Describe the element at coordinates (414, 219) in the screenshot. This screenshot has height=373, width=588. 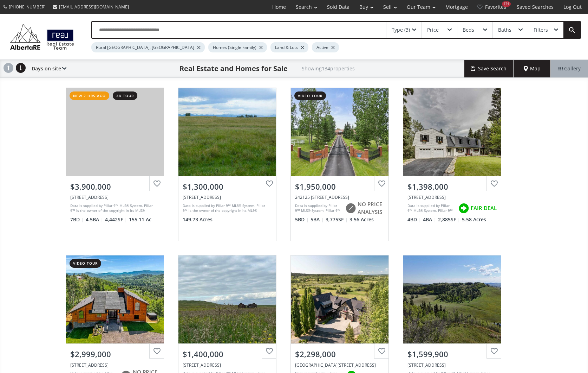
I see `span: 4 BD` at that location.